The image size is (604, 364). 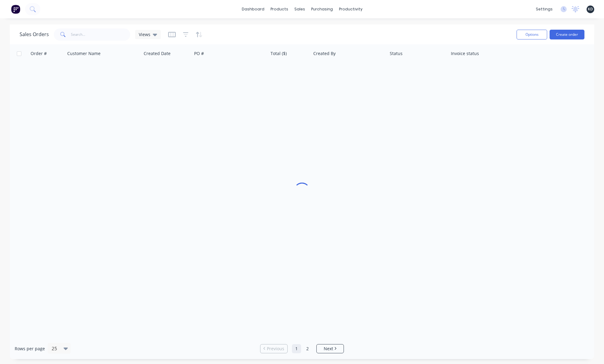 I want to click on div: Total ($), so click(x=278, y=53).